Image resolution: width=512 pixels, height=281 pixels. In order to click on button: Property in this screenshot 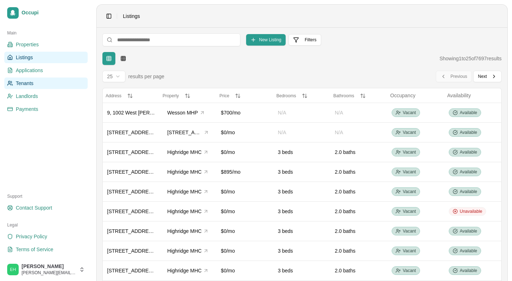, I will do `click(188, 96)`.